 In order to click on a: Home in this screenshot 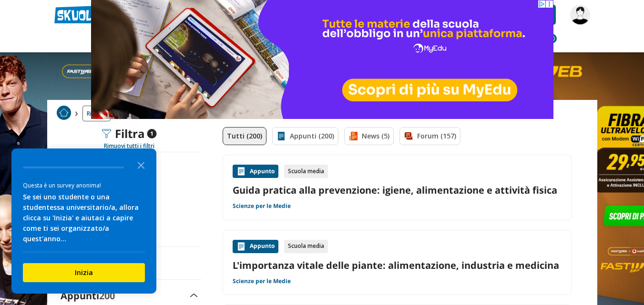, I will do `click(64, 113)`.